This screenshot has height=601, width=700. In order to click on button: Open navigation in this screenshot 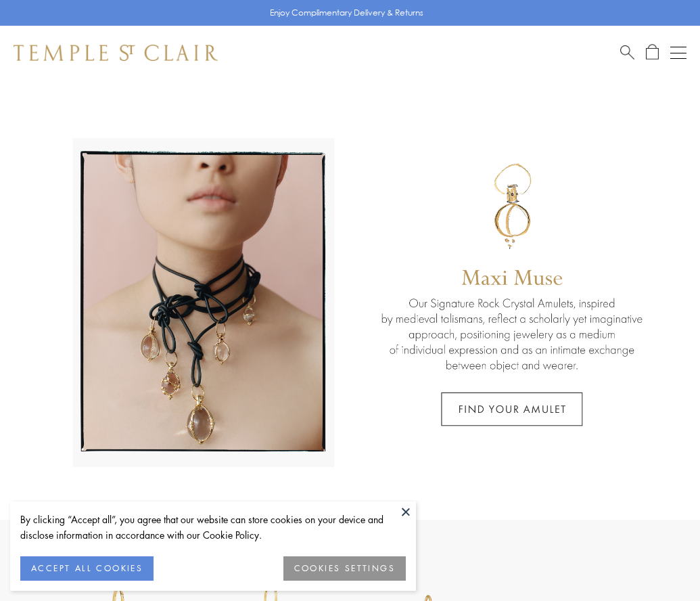, I will do `click(679, 53)`.